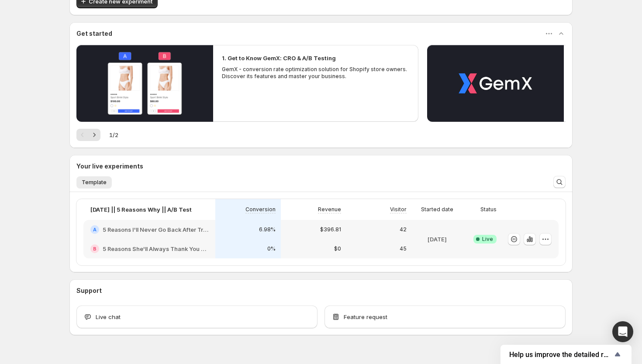  I want to click on h3: Support, so click(89, 291).